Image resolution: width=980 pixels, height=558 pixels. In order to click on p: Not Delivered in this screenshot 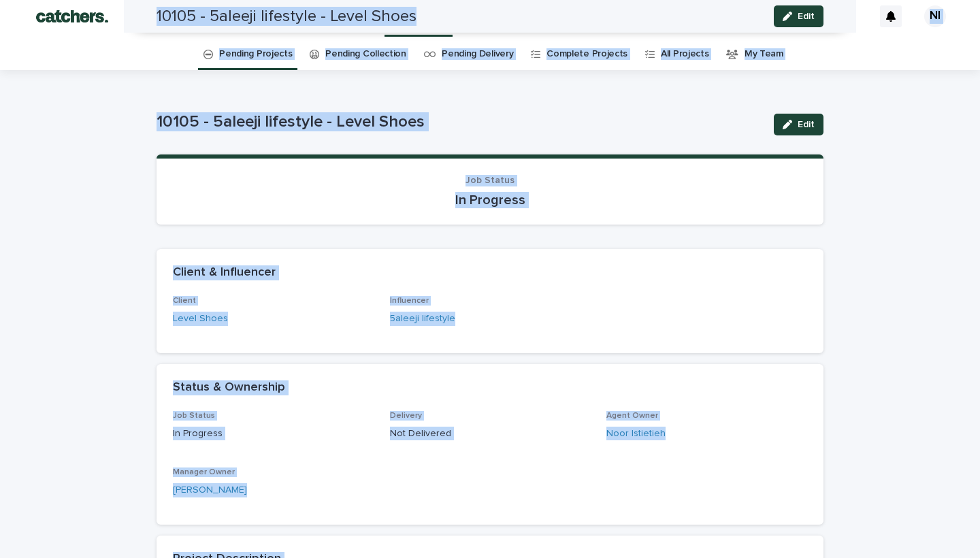, I will do `click(490, 433)`.